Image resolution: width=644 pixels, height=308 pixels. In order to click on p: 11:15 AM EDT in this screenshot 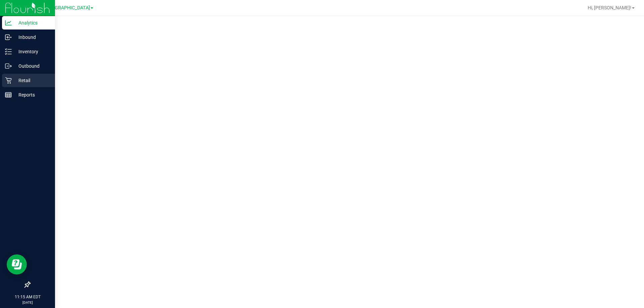, I will do `click(27, 297)`.